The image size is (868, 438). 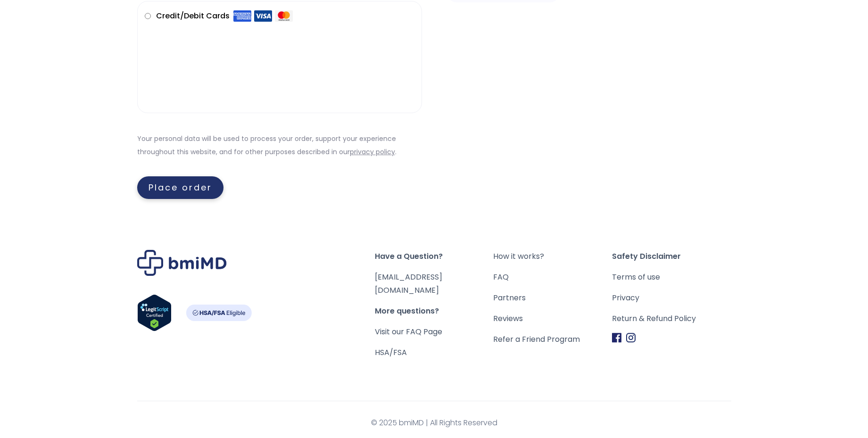 I want to click on span: Have a Question?, so click(x=434, y=256).